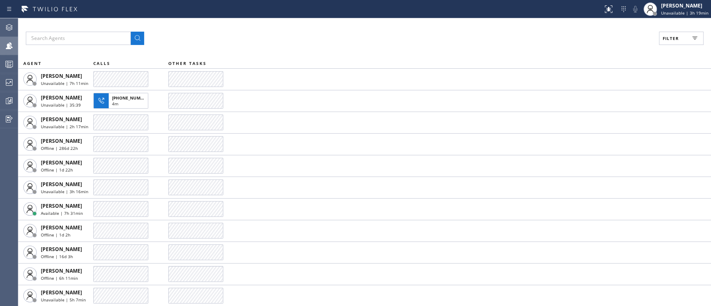 The width and height of the screenshot is (711, 306). Describe the element at coordinates (63, 300) in the screenshot. I see `span: Unavailable | 5h 7min` at that location.